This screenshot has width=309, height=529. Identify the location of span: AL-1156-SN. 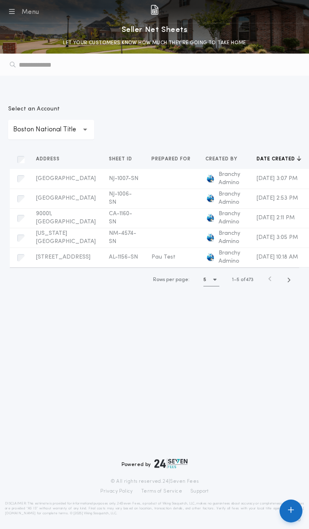
(123, 257).